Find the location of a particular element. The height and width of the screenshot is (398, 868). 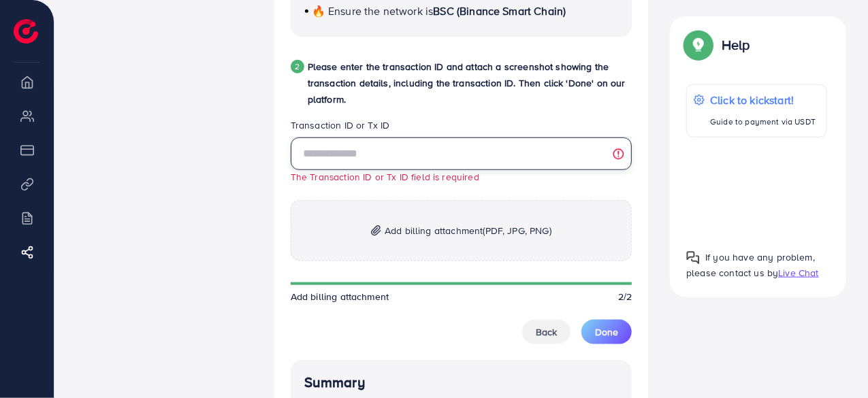

span: 2/2 is located at coordinates (625, 296).